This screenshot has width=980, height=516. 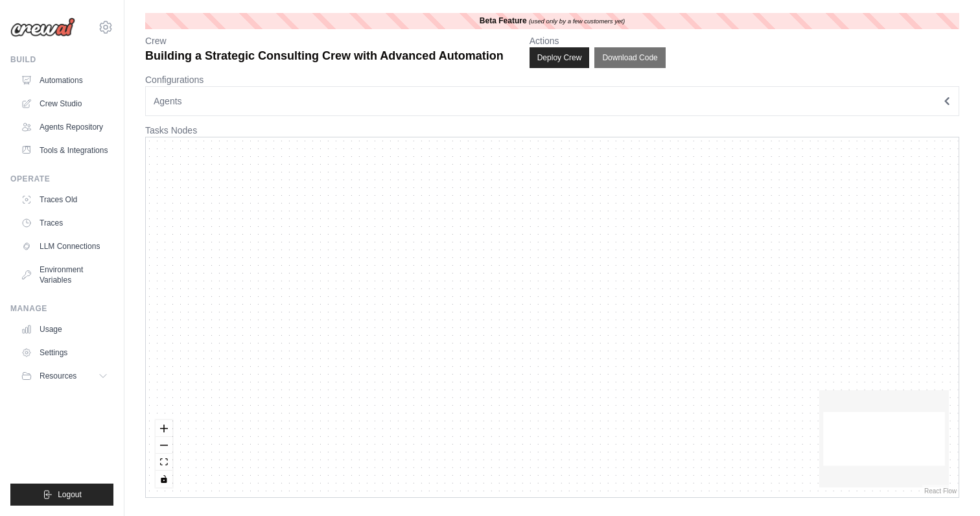 I want to click on div: Manage, so click(x=62, y=308).